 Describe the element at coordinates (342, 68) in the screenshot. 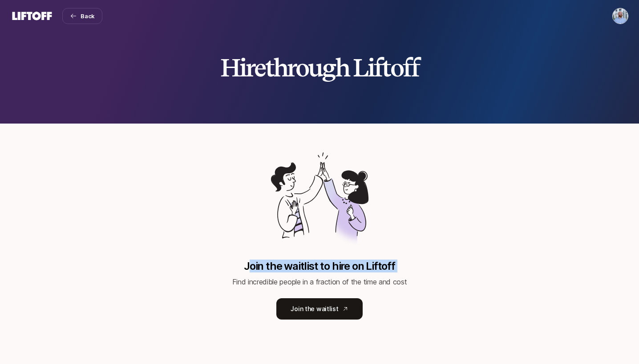

I see `span: through Liftoff` at that location.